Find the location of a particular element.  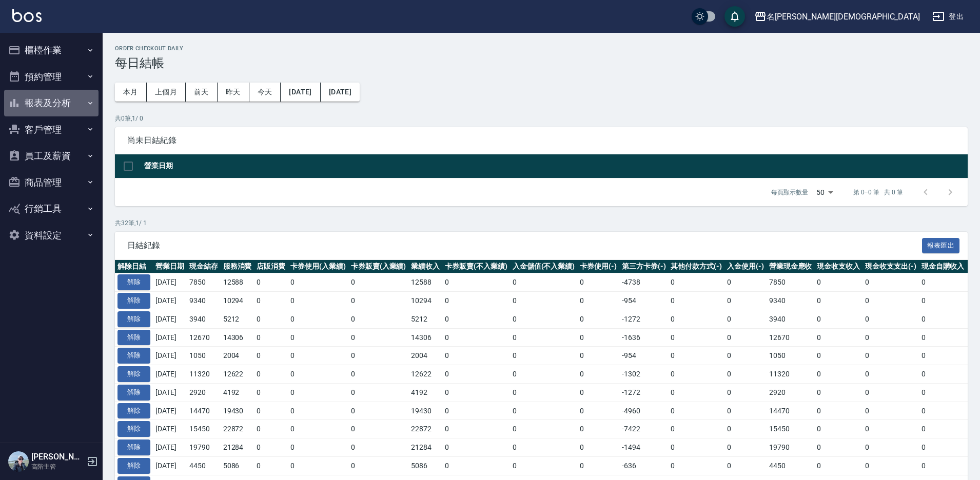

td: 7850 is located at coordinates (204, 282).